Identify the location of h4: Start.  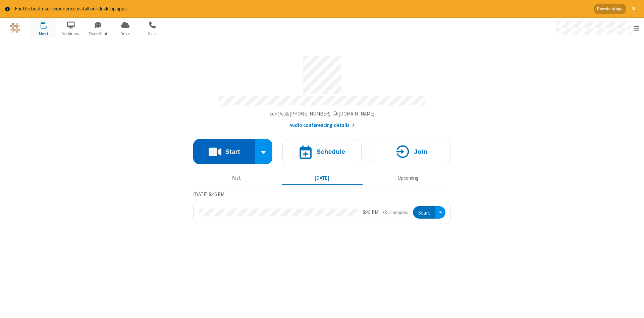
(232, 151).